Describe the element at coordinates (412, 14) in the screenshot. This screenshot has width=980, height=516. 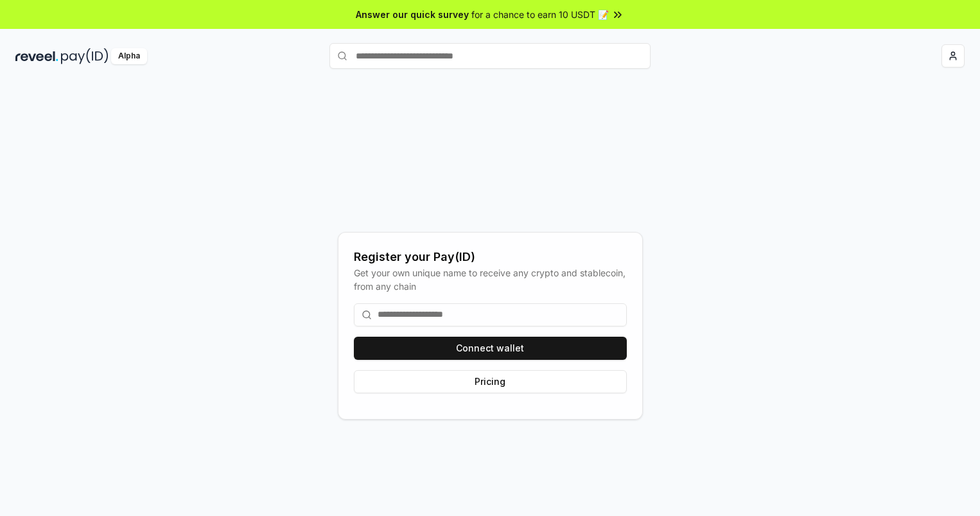
I see `span: Answer our quick survey` at that location.